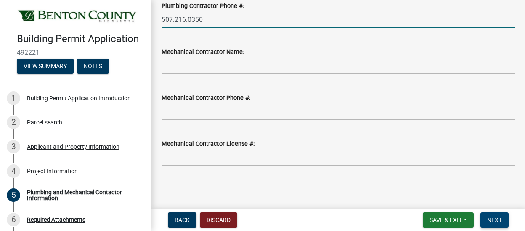  What do you see at coordinates (448, 220) in the screenshot?
I see `button: Save & Exit` at bounding box center [448, 220].